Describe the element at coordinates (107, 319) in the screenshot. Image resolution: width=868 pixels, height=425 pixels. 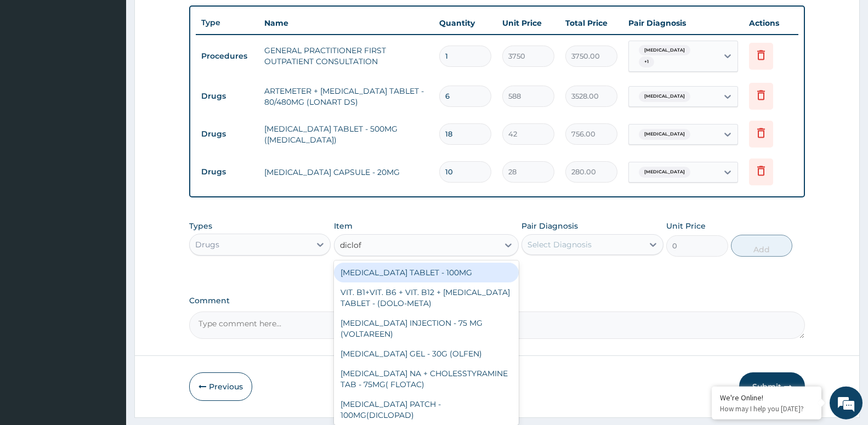
I see `textarea: Type your message and hit 'Enter'` at that location.